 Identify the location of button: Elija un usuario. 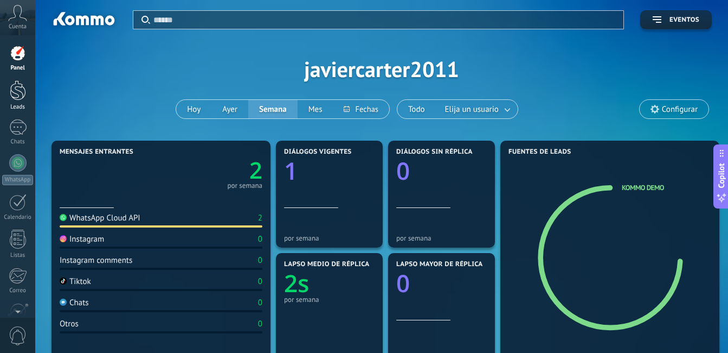
(477, 109).